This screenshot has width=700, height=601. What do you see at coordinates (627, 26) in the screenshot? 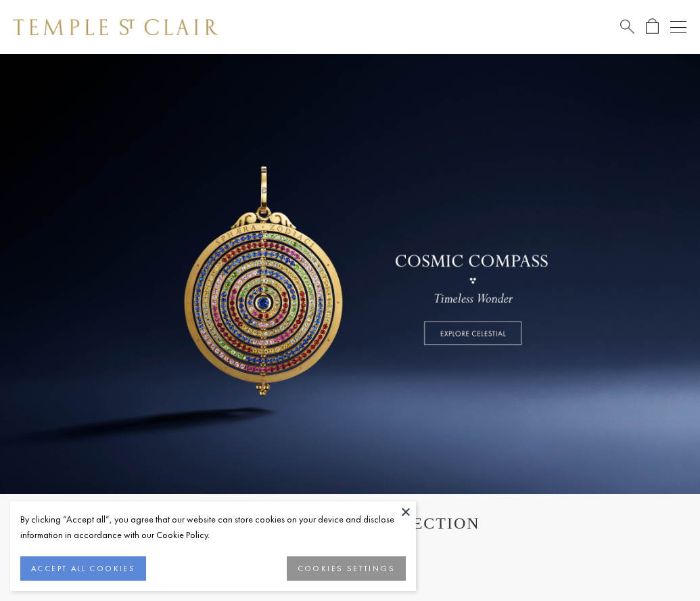
I see `a: Search` at bounding box center [627, 26].